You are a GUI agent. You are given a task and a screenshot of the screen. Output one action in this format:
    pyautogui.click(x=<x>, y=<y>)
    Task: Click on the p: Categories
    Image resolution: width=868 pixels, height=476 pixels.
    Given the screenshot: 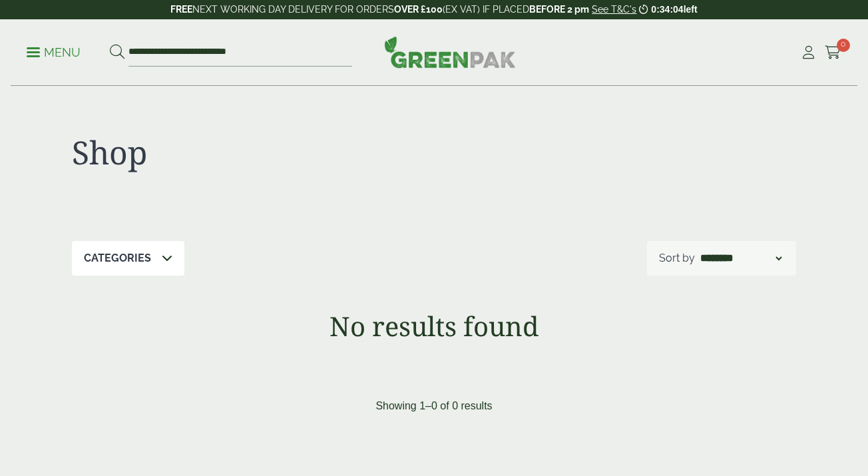 What is the action you would take?
    pyautogui.click(x=117, y=258)
    